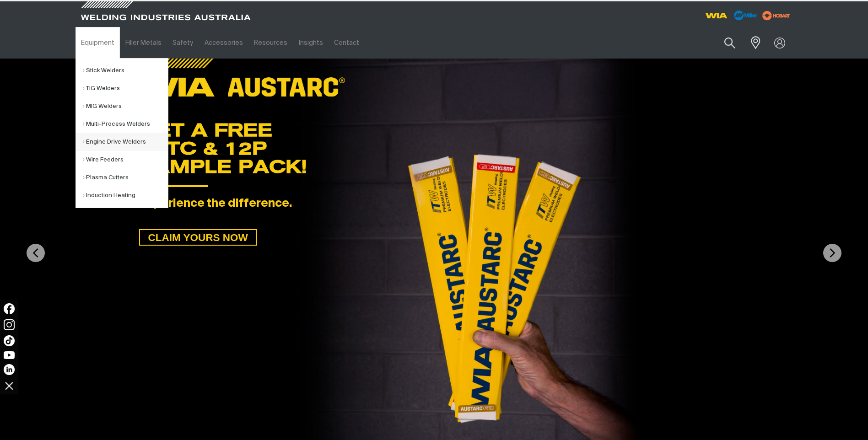 This screenshot has width=868, height=440. What do you see at coordinates (9, 341) in the screenshot?
I see `img: TikTok` at bounding box center [9, 341].